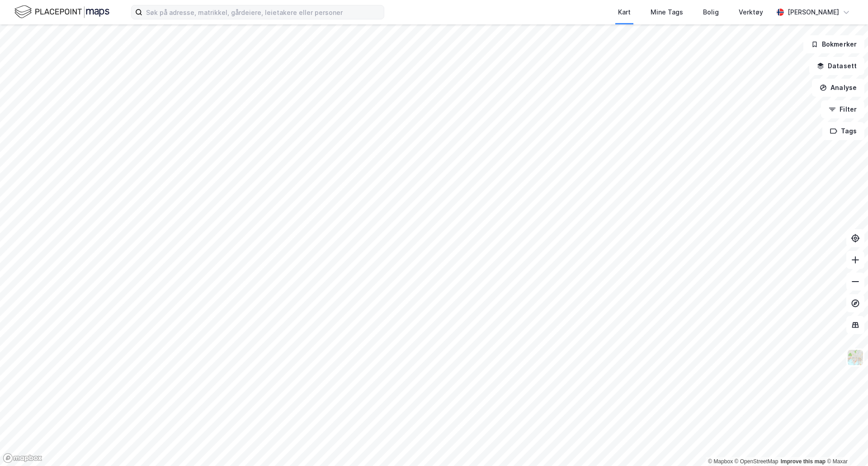  Describe the element at coordinates (751, 12) in the screenshot. I see `div: Verktøy` at that location.